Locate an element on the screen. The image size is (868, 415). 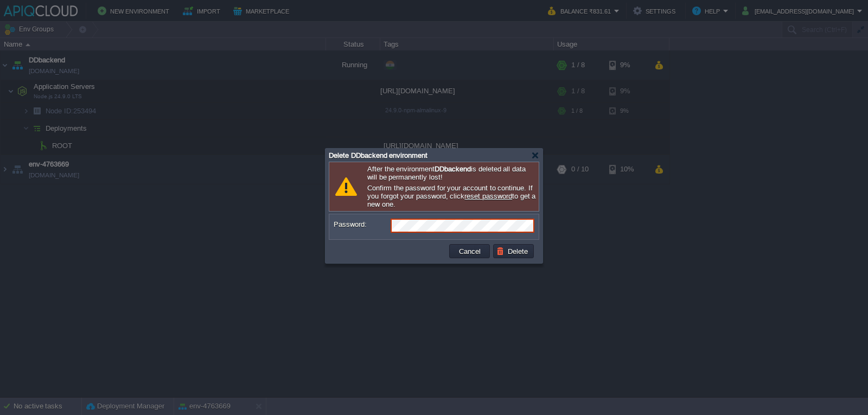
button: Cancel is located at coordinates (470, 251).